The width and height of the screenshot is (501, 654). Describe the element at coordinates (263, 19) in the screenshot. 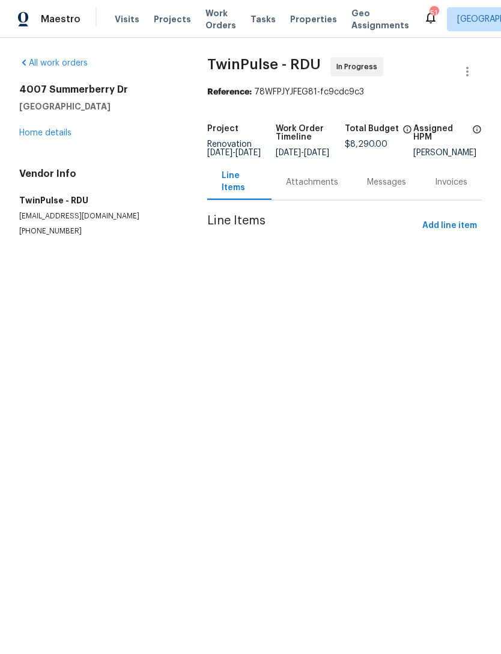

I see `span: Tasks` at that location.